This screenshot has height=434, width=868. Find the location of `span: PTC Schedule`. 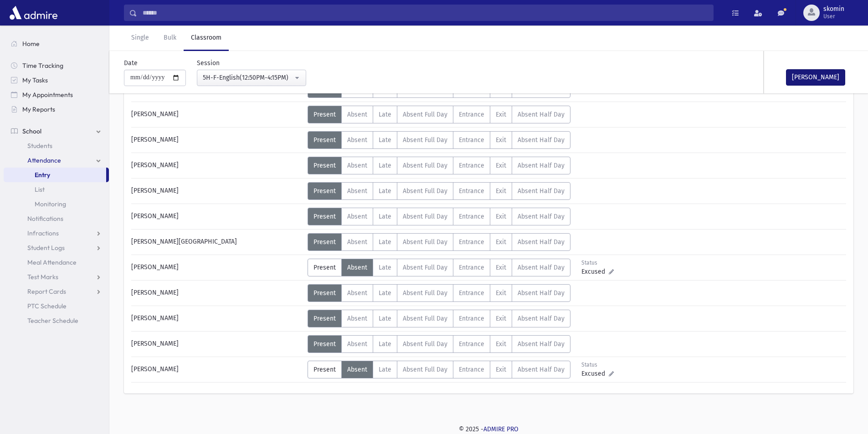

span: PTC Schedule is located at coordinates (47, 306).